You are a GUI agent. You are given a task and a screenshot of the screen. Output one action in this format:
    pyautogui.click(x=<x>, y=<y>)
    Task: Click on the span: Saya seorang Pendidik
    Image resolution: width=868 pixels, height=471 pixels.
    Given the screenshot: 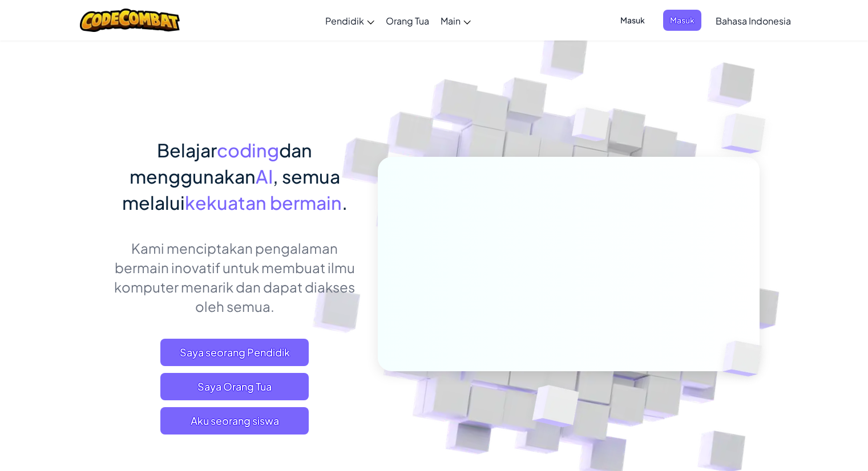 What is the action you would take?
    pyautogui.click(x=234, y=353)
    